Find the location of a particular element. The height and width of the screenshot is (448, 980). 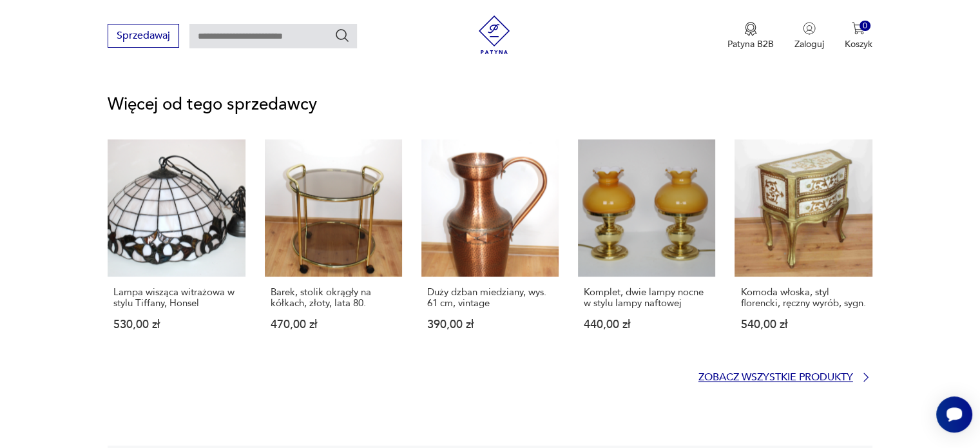

p: 530,00 zł is located at coordinates (176, 324).